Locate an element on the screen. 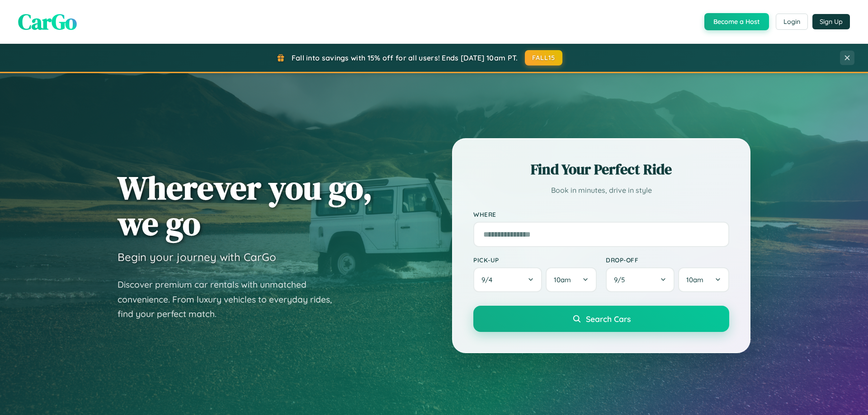 This screenshot has height=415, width=868. button: 9/5 is located at coordinates (640, 279).